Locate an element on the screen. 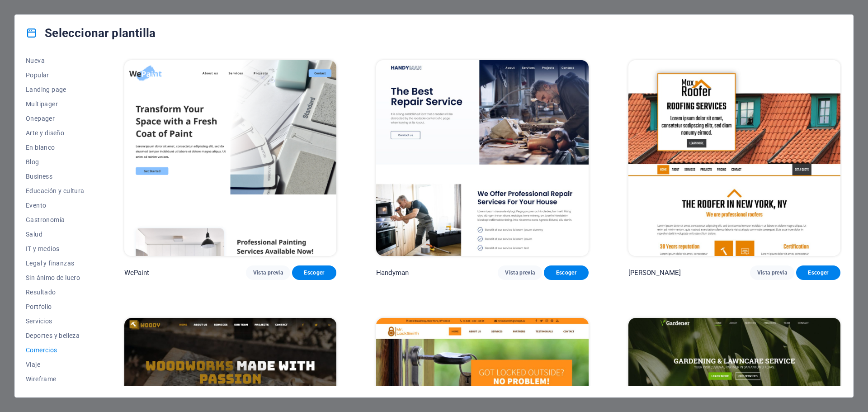 The width and height of the screenshot is (868, 412). button: Viaje is located at coordinates (55, 365).